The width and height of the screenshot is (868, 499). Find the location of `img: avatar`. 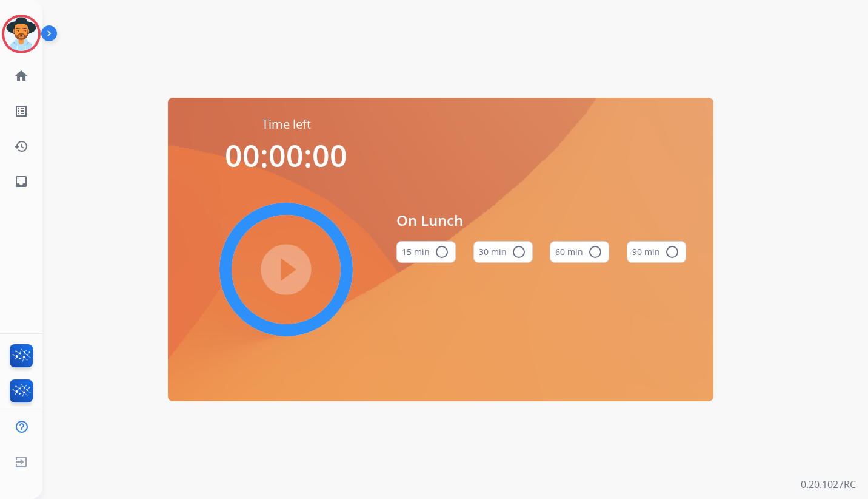

img: avatar is located at coordinates (21, 34).